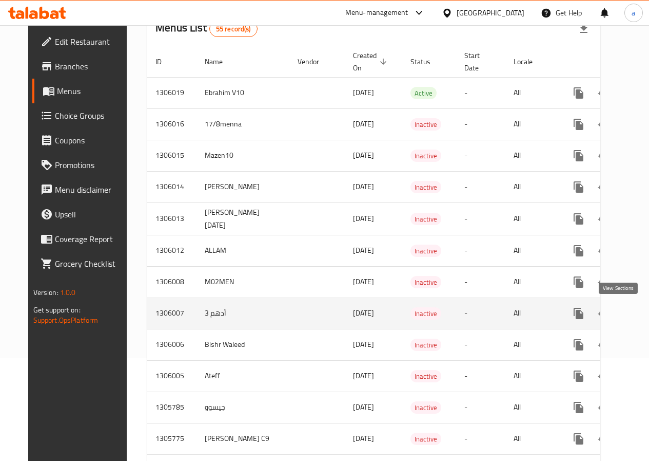 This screenshot has height=461, width=649. Describe the element at coordinates (172, 313) in the screenshot. I see `td: 1306007` at that location.